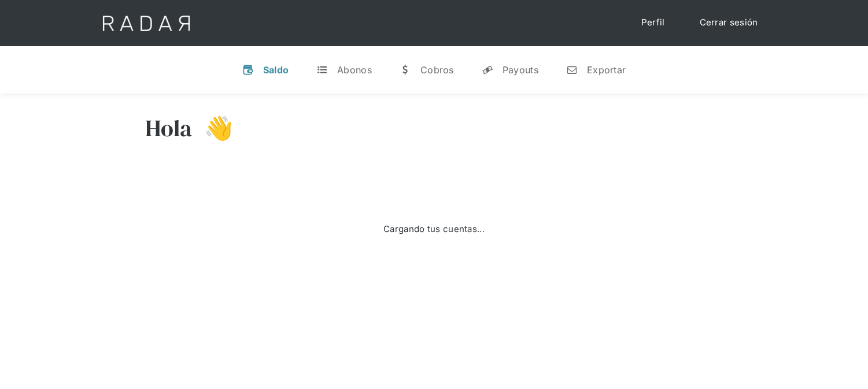 This screenshot has width=868, height=389. What do you see at coordinates (606, 70) in the screenshot?
I see `div: Exportar` at bounding box center [606, 70].